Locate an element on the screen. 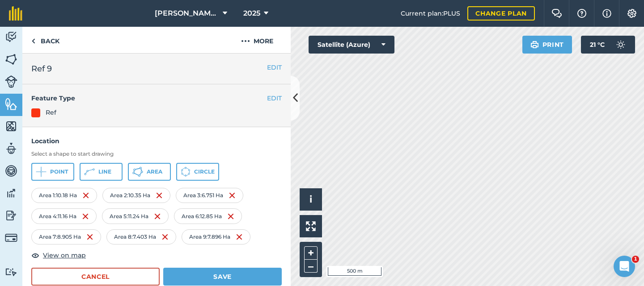 The height and width of the screenshot is (286, 644). img: A cog icon is located at coordinates (632, 13).